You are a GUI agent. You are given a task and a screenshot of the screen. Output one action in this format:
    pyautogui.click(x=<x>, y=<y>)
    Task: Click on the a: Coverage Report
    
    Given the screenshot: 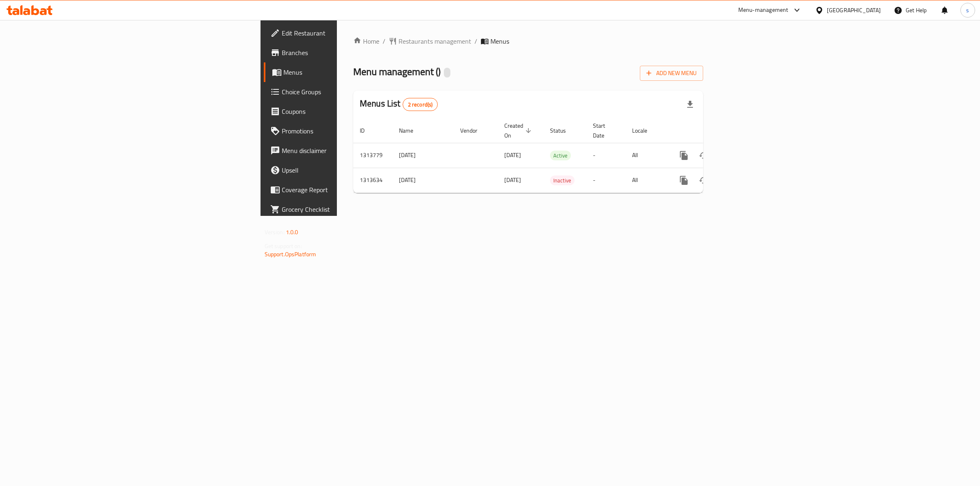 What is the action you would take?
    pyautogui.click(x=344, y=190)
    